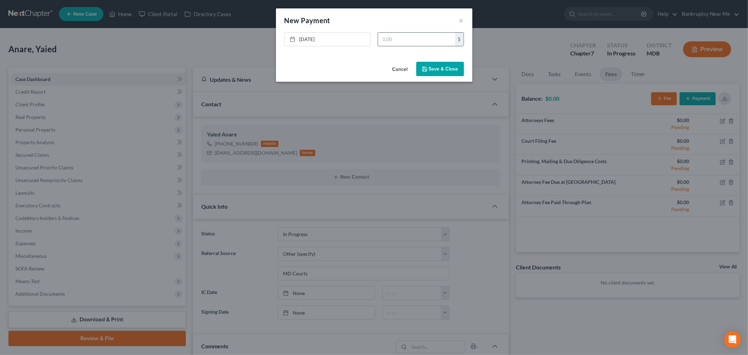 This screenshot has width=748, height=355. Describe the element at coordinates (733, 340) in the screenshot. I see `div: Open Intercom Messenger` at that location.